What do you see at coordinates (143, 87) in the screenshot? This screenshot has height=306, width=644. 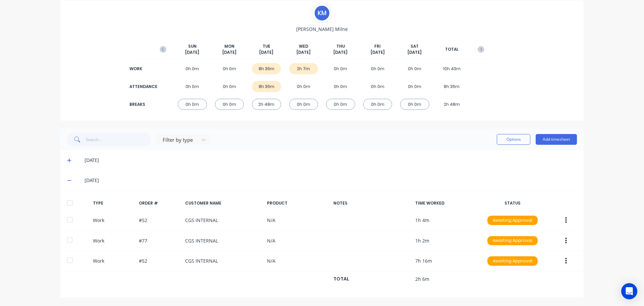 I see `div: ATTENDANCE` at bounding box center [143, 87].